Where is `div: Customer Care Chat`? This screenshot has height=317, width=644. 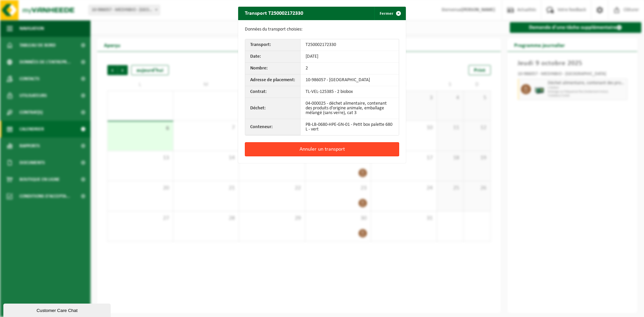
div: Customer Care Chat is located at coordinates (54, 8).